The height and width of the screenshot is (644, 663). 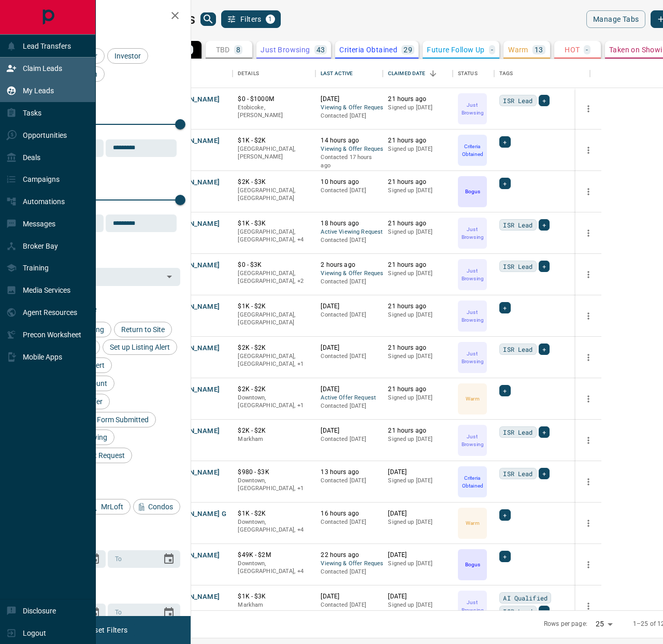 I want to click on div: Investor, so click(x=127, y=56).